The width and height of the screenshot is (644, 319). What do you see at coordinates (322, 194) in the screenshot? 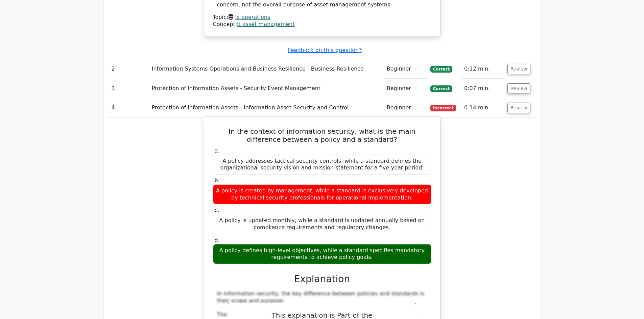
I see `div: A policy is created by management, while a standard is exclusively developed by technical securit...` at bounding box center [322, 194].